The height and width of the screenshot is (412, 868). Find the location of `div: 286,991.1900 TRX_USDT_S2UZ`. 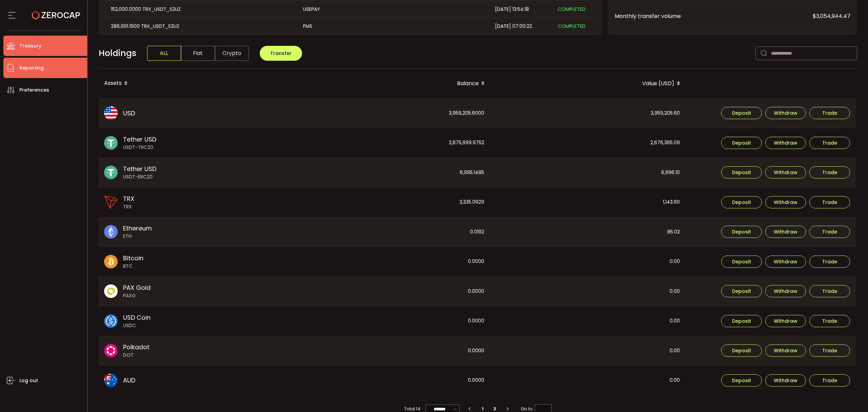

div: 286,991.1900 TRX_USDT_S2UZ is located at coordinates (201, 26).